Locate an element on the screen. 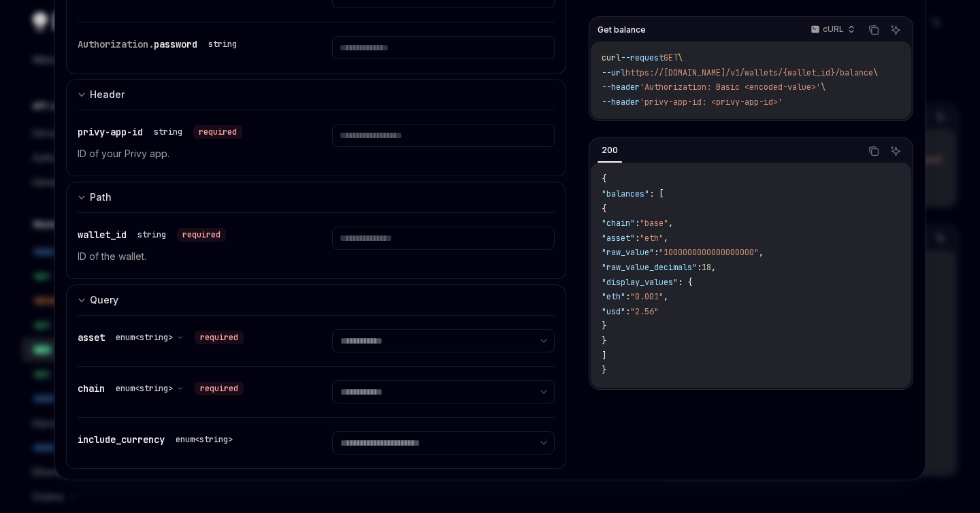 The width and height of the screenshot is (980, 513). div: Query is located at coordinates (104, 300).